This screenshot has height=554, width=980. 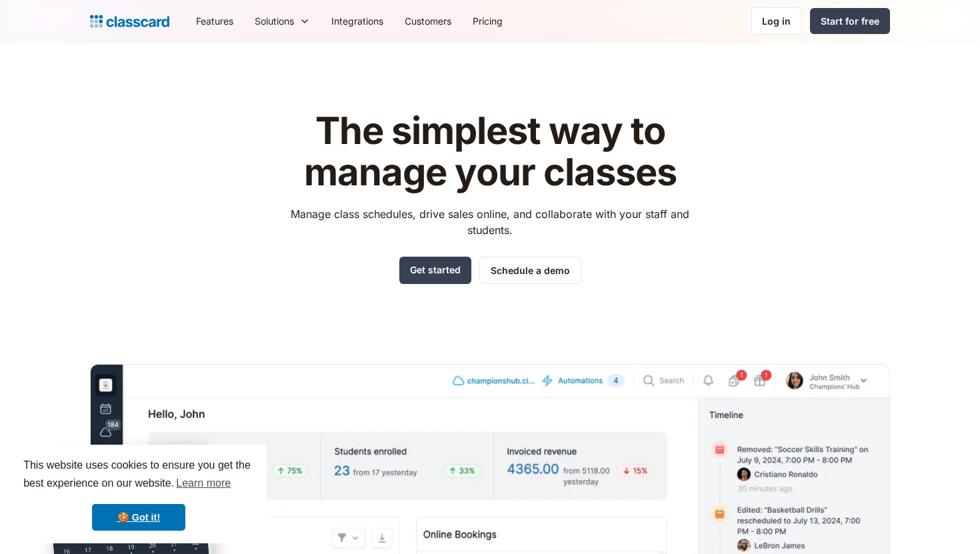 I want to click on a: Integrations, so click(x=357, y=21).